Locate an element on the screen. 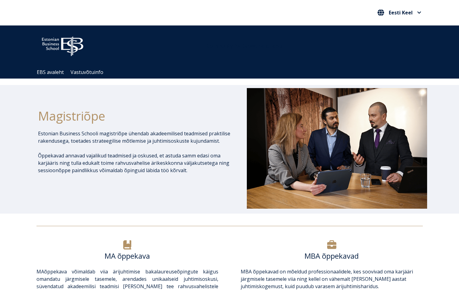 The height and width of the screenshot is (290, 459). h1: Magistriõpe is located at coordinates (134, 116).